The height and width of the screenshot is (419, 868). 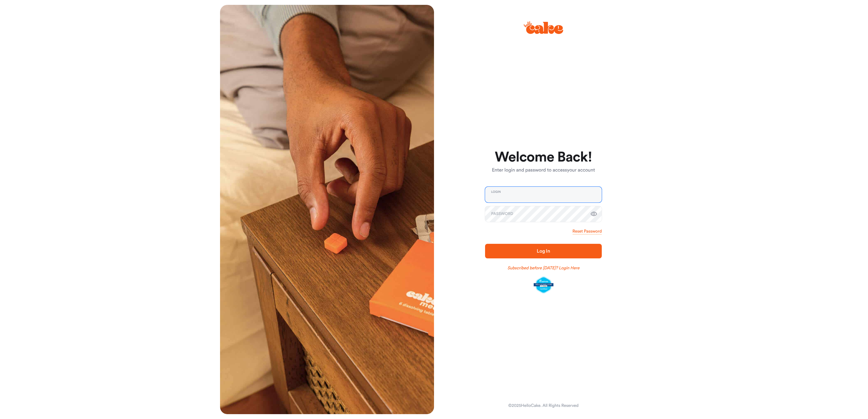 What do you see at coordinates (544, 251) in the screenshot?
I see `button: Log In` at bounding box center [544, 251].